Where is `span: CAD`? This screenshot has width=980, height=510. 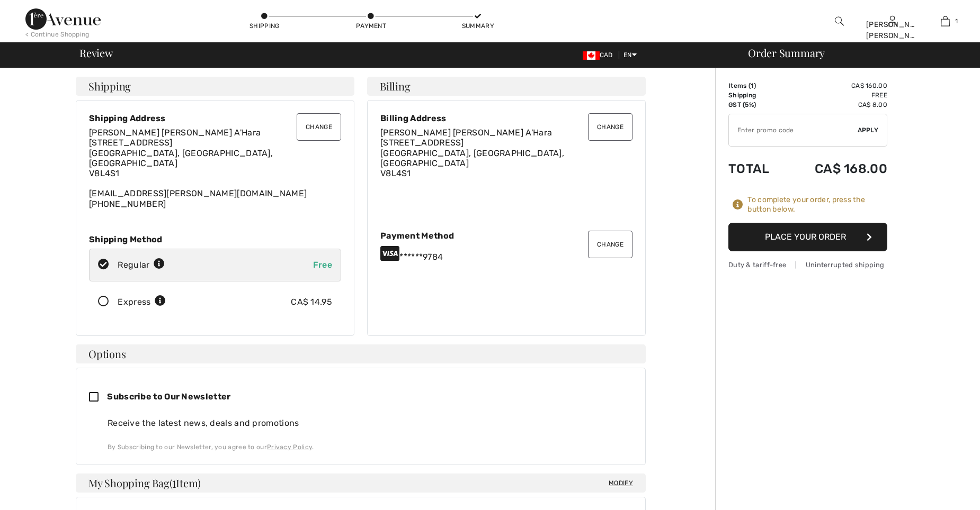
span: CAD is located at coordinates (600, 55).